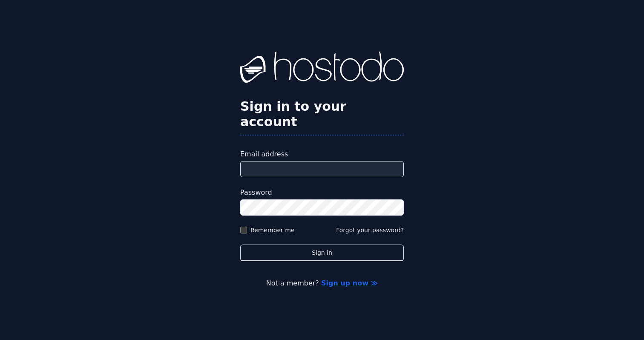 The width and height of the screenshot is (644, 340). I want to click on a: Sign up now ≫, so click(349, 283).